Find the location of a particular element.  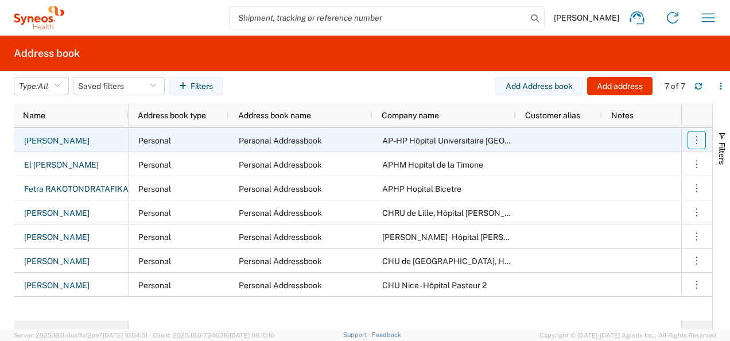

span: CHU Nice - Hôpital Pasteur 2 is located at coordinates (435, 285).